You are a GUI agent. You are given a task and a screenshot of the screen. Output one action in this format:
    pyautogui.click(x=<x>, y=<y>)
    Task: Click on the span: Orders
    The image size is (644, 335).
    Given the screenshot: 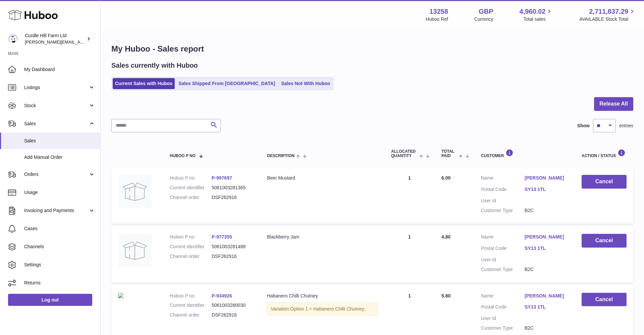 What is the action you would take?
    pyautogui.click(x=56, y=174)
    